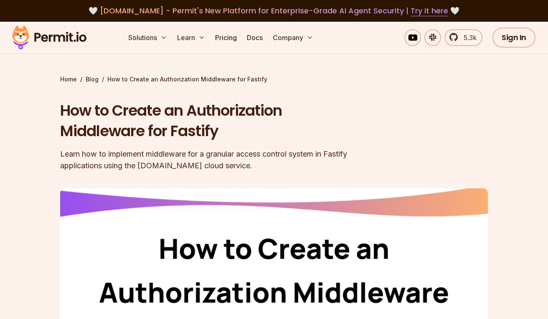 This screenshot has height=319, width=548. What do you see at coordinates (92, 79) in the screenshot?
I see `a: Blog` at bounding box center [92, 79].